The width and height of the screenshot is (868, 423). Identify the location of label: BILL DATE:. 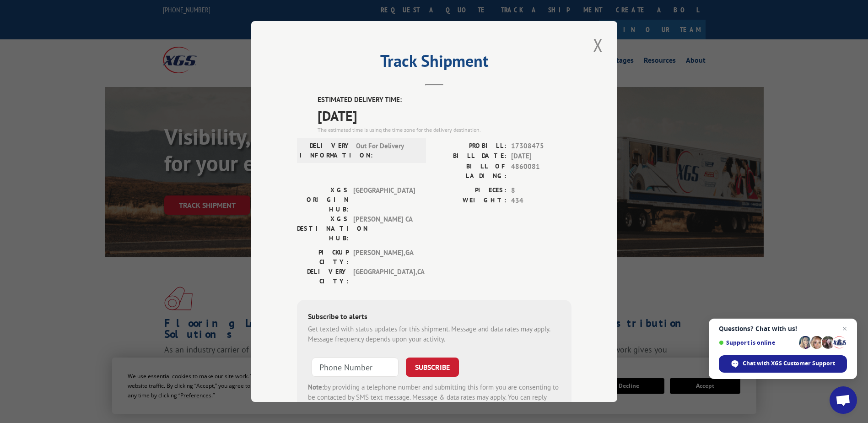
(470, 156).